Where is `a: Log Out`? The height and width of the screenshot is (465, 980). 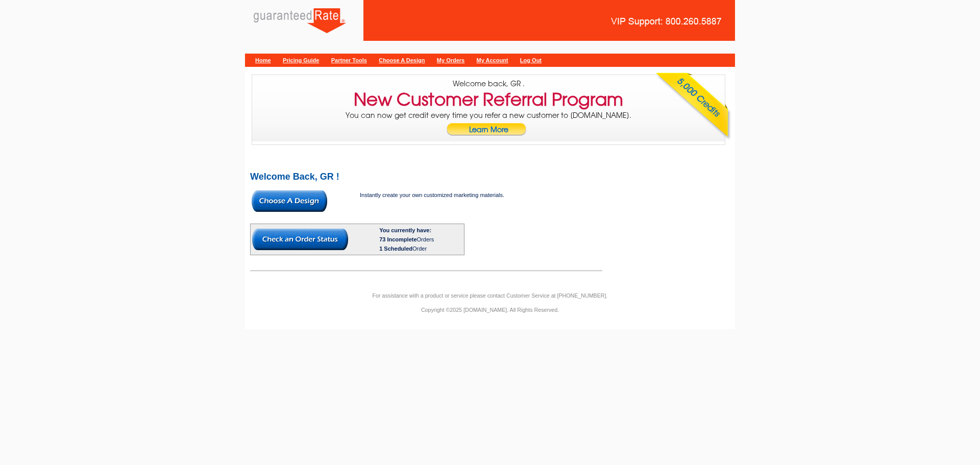
a: Log Out is located at coordinates (530, 60).